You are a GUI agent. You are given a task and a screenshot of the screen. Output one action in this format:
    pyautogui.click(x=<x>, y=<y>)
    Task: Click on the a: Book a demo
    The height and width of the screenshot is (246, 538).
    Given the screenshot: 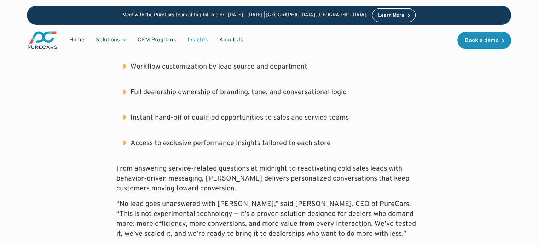 What is the action you would take?
    pyautogui.click(x=484, y=40)
    